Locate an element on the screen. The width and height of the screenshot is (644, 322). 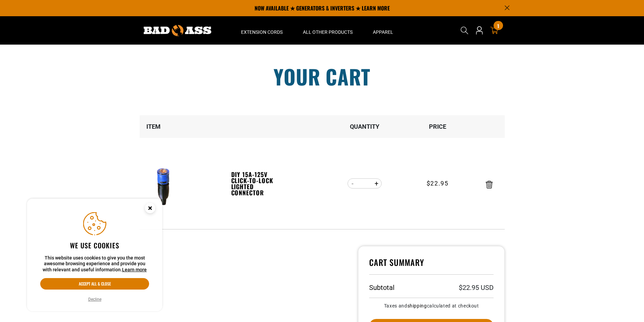
a: DIY 15A-125V Click-to-Lock Lighted Connector is located at coordinates (255, 183).